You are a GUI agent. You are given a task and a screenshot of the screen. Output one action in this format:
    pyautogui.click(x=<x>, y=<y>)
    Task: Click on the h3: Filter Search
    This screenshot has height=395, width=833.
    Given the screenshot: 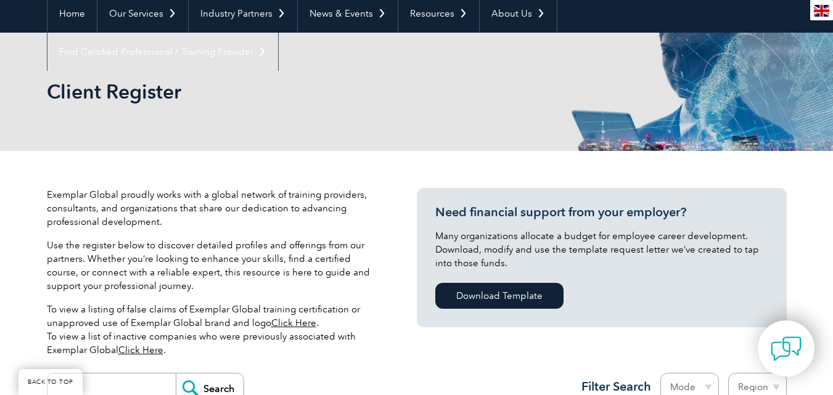 What is the action you would take?
    pyautogui.click(x=612, y=387)
    